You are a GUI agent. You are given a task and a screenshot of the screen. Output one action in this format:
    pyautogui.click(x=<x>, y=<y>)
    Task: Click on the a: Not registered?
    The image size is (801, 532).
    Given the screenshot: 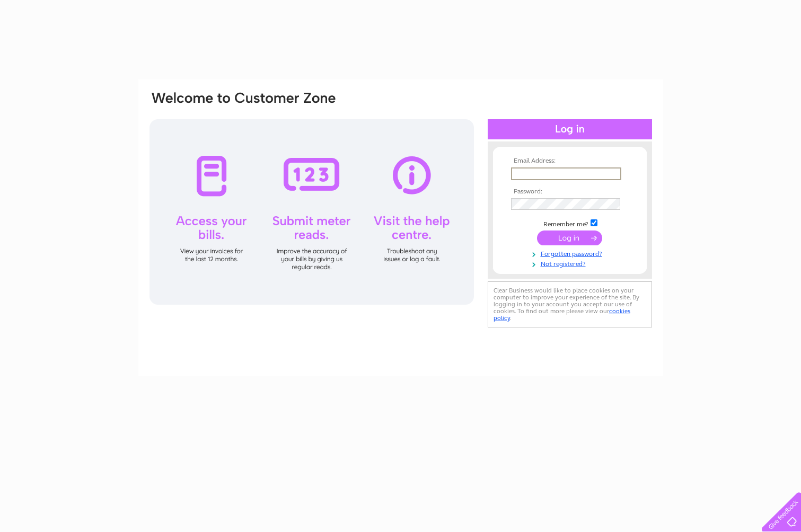 What is the action you would take?
    pyautogui.click(x=571, y=263)
    